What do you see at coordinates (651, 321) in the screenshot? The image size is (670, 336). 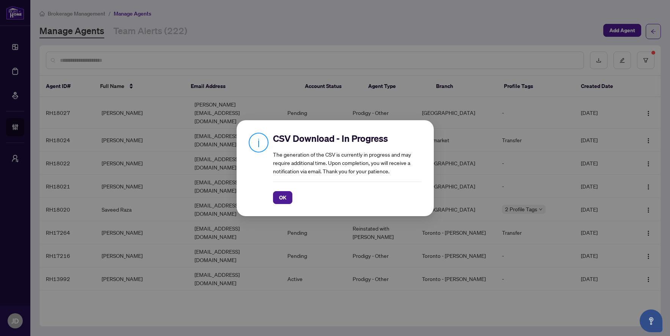 I see `button: Open asap` at bounding box center [651, 321].